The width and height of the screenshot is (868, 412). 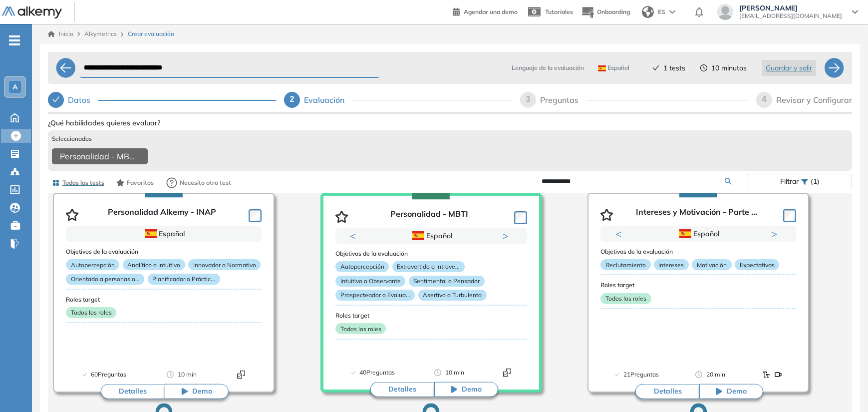 What do you see at coordinates (757, 265) in the screenshot?
I see `p: Expectativas` at bounding box center [757, 265].